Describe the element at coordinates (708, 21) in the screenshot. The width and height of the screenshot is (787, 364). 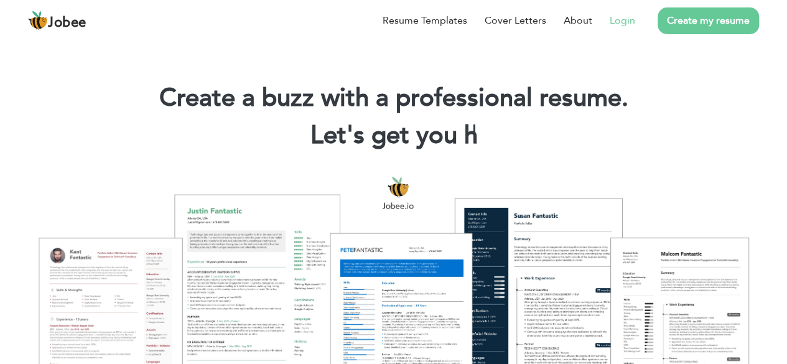
I see `a: Create my resume` at that location.